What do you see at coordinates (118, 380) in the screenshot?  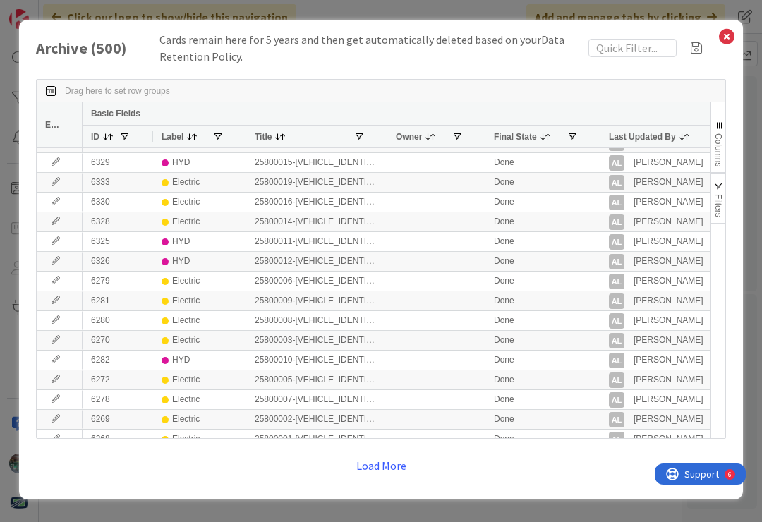 I see `div: 6272` at bounding box center [118, 380].